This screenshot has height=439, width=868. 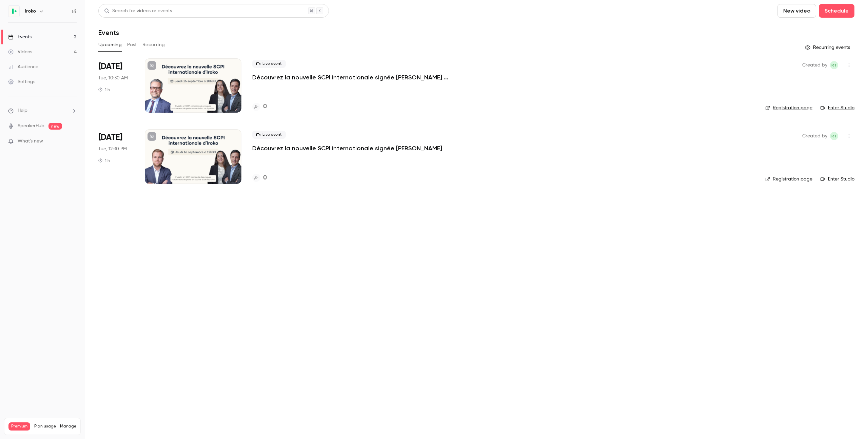 What do you see at coordinates (138, 11) in the screenshot?
I see `div: Search for videos or events` at bounding box center [138, 11].